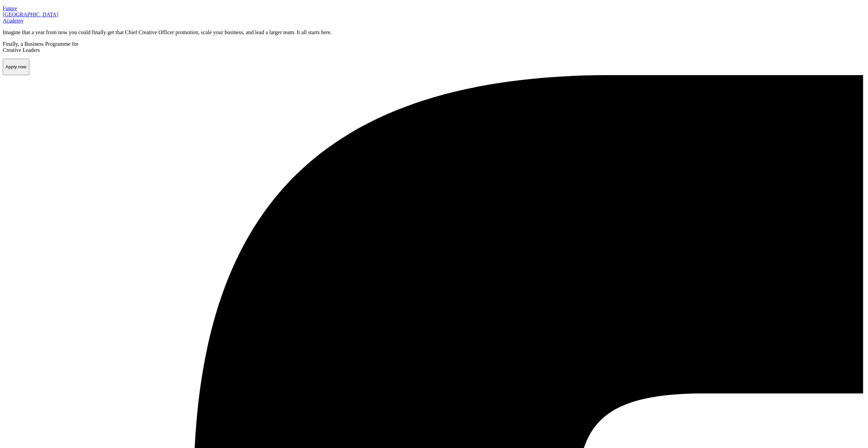  Describe the element at coordinates (5, 21) in the screenshot. I see `span: A` at that location.